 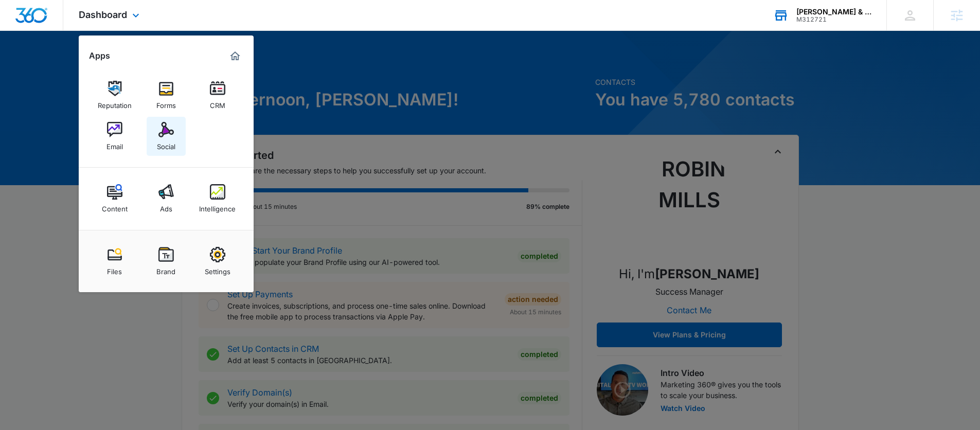 What do you see at coordinates (834, 20) in the screenshot?
I see `div: account id` at bounding box center [834, 20].